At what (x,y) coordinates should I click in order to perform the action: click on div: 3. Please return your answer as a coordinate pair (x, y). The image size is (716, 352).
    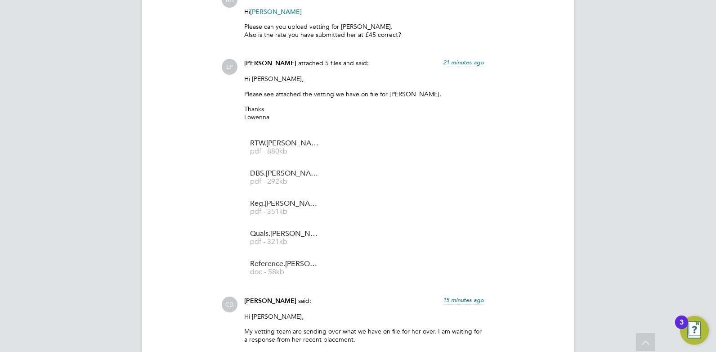
    Looking at the image, I should click on (681, 328).